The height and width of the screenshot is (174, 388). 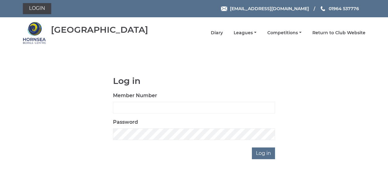 I want to click on a: Return to Club Website, so click(x=338, y=33).